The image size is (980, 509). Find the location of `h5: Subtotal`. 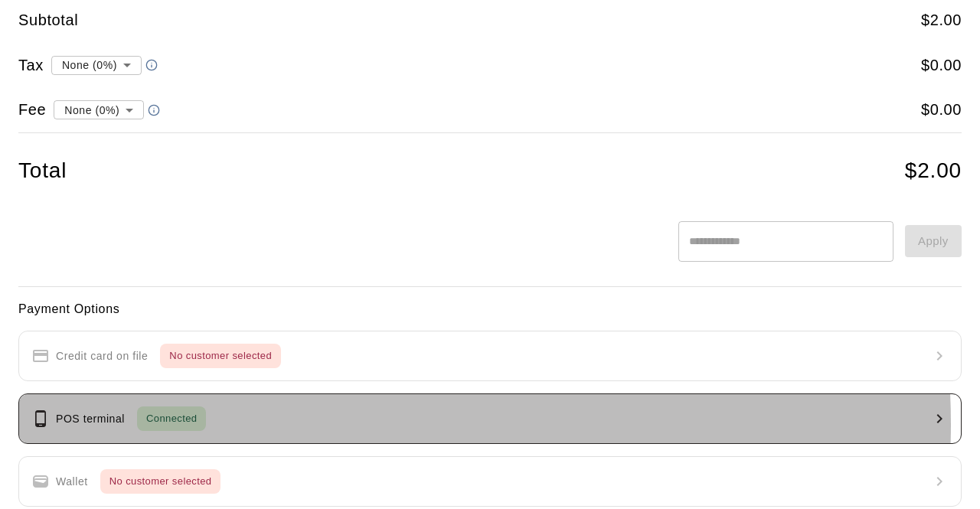

h5: Subtotal is located at coordinates (49, 20).